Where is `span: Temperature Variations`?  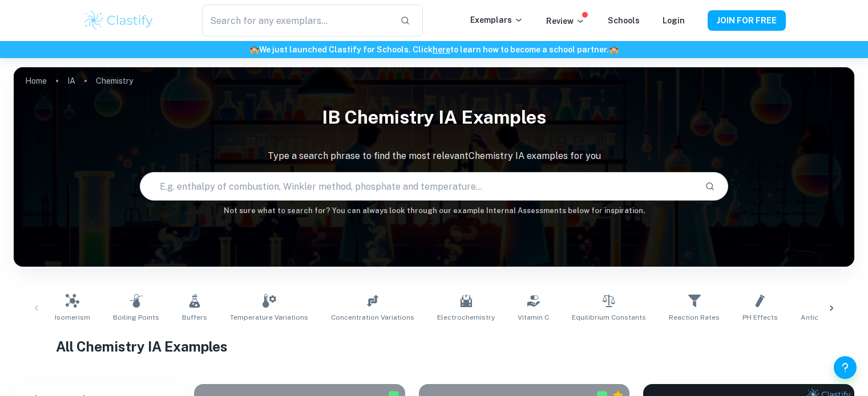 span: Temperature Variations is located at coordinates (269, 317).